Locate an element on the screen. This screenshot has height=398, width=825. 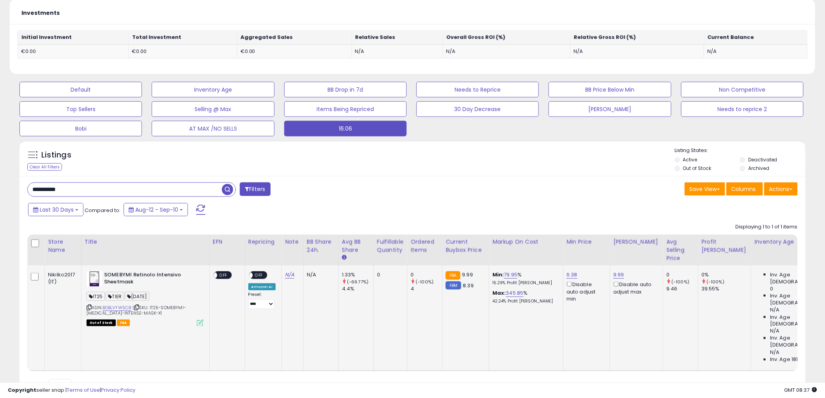
button: Inventory Age is located at coordinates (213, 90).